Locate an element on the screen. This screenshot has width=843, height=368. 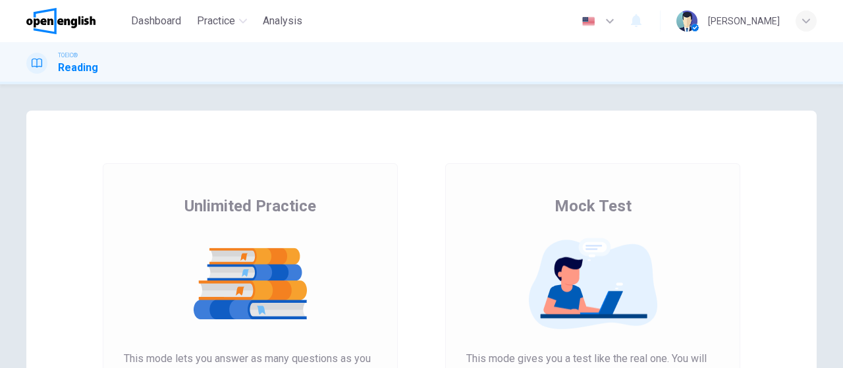
img: OpenEnglish logo is located at coordinates (61, 21).